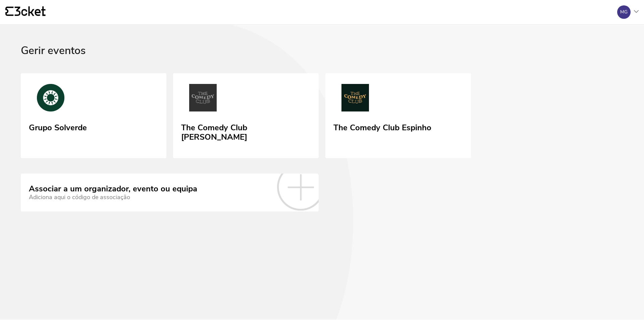 The width and height of the screenshot is (644, 320). I want to click on a: Grupo Solverde Grupo Solverde, so click(93, 116).